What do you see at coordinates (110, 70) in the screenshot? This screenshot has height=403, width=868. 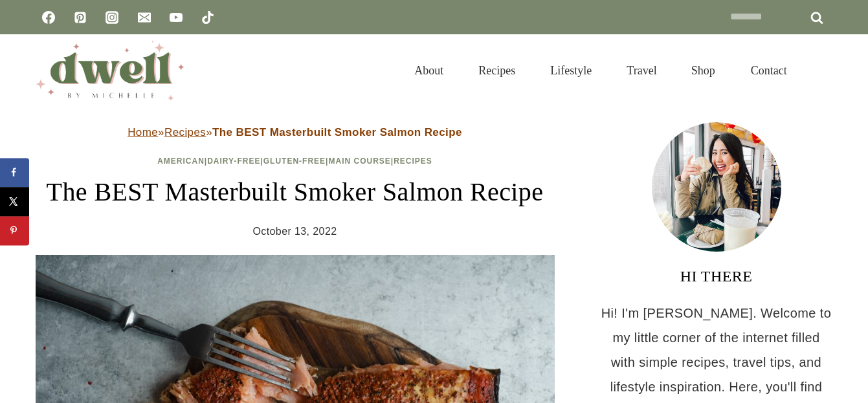 I see `a: DWELL by michelle` at bounding box center [110, 70].